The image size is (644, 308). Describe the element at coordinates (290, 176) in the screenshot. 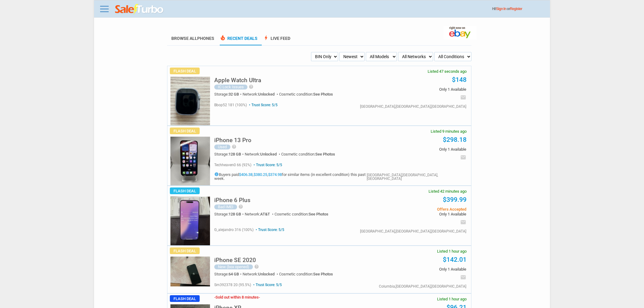

I see `h5: Buyers paid , , for similar items (in excellent condition) this past week.` at that location.